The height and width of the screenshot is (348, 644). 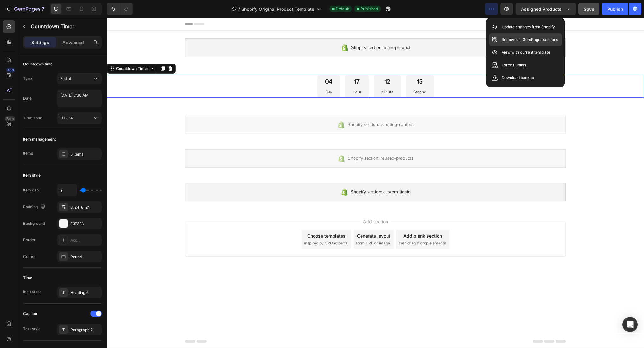 I want to click on div: Items, so click(x=28, y=153).